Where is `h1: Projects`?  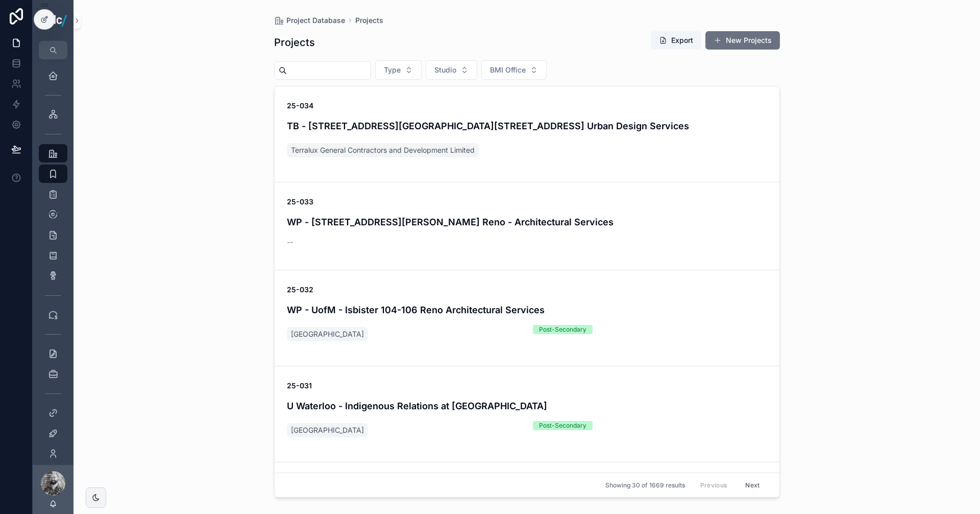 h1: Projects is located at coordinates (295, 43).